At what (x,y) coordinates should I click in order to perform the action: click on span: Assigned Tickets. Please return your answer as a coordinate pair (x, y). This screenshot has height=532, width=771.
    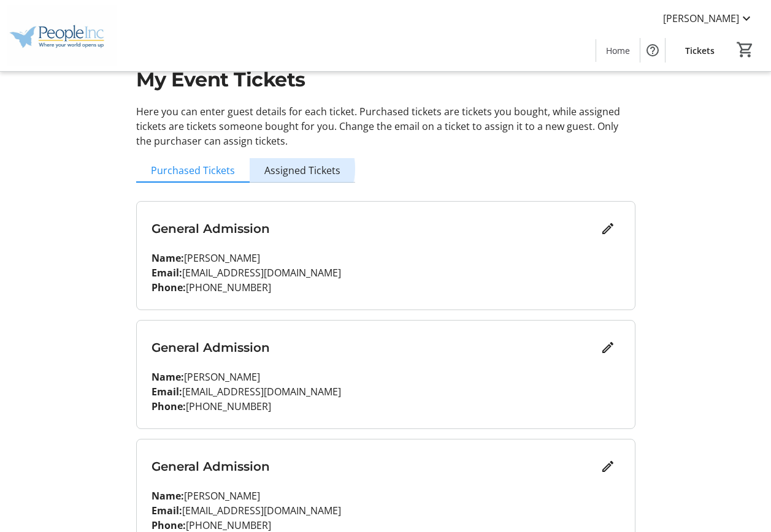
    Looking at the image, I should click on (302, 170).